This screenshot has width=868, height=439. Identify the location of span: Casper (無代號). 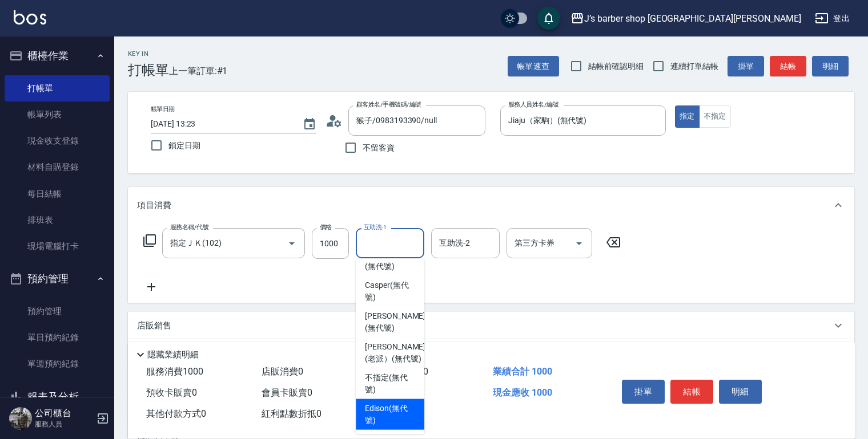
(390, 292).